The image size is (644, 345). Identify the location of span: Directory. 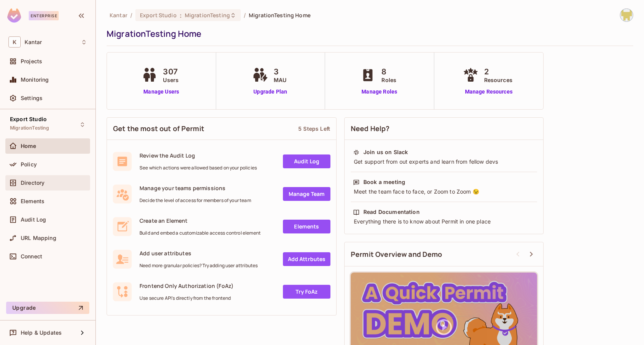
(32, 182).